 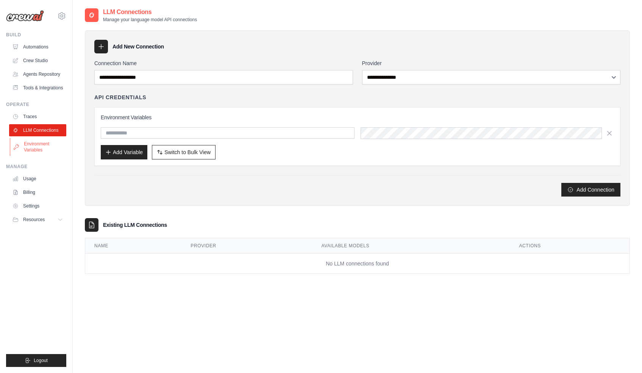 I want to click on th: Name, so click(x=133, y=246).